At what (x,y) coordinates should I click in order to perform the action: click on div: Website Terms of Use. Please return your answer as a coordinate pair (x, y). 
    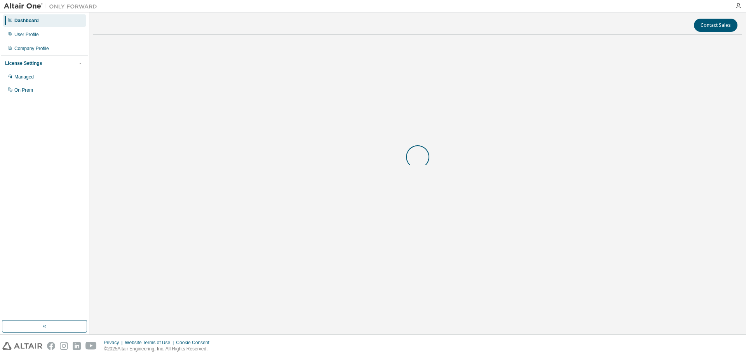
    Looking at the image, I should click on (150, 343).